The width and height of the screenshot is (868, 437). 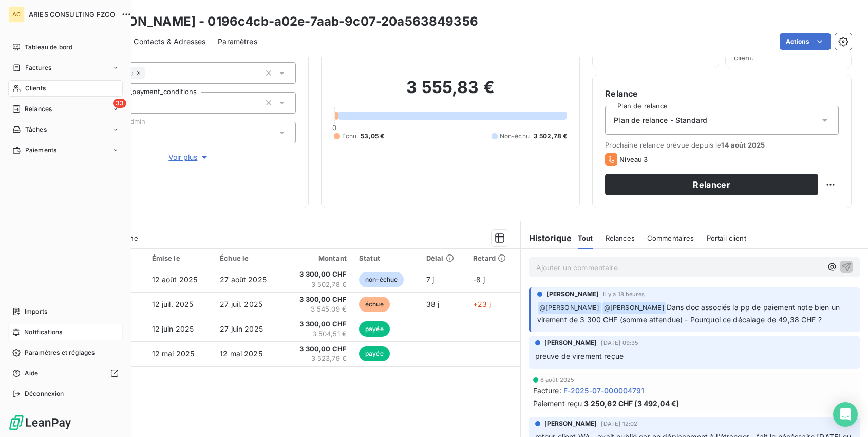 I want to click on span: 8 août 2025, so click(x=557, y=380).